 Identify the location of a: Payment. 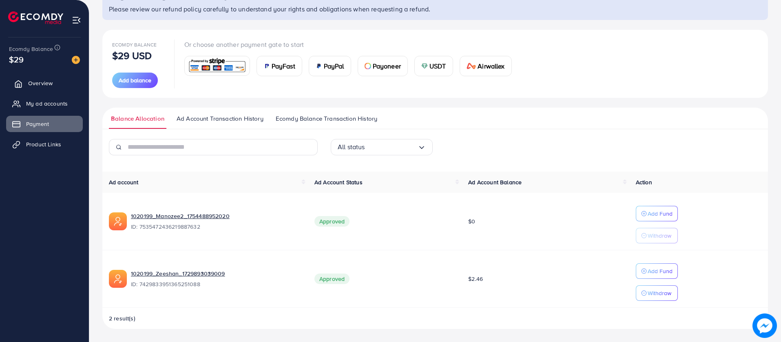
(44, 124).